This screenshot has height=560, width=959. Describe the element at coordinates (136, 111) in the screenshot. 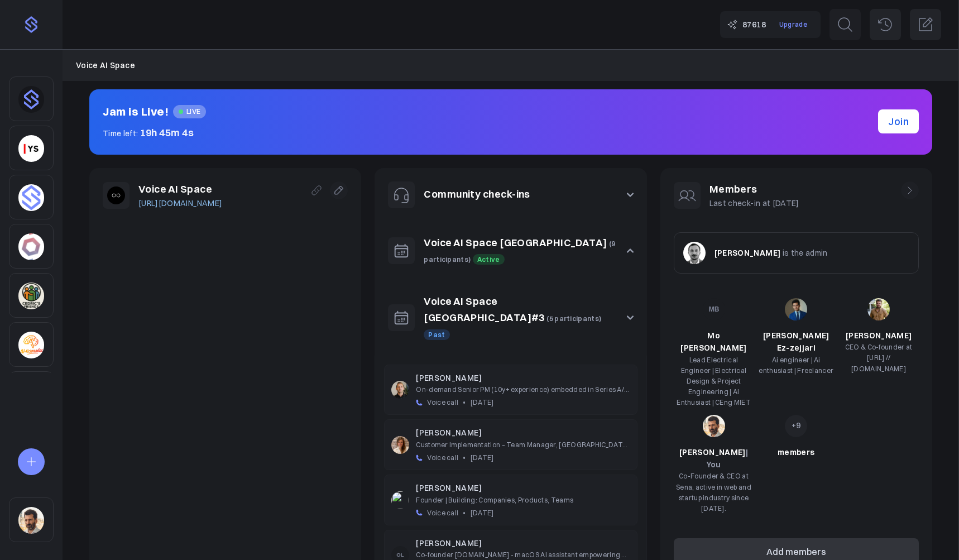

I see `h2: Jam is Live!` at that location.